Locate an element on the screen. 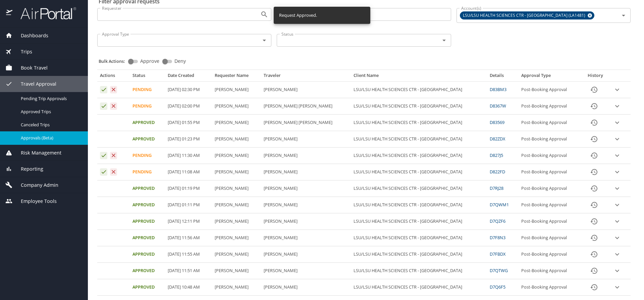 This screenshot has height=300, width=644. span: Trips is located at coordinates (22, 52).